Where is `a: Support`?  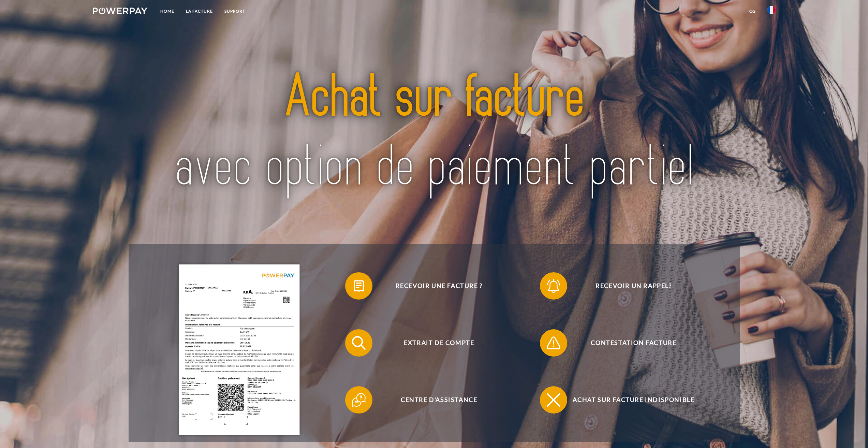 a: Support is located at coordinates (235, 11).